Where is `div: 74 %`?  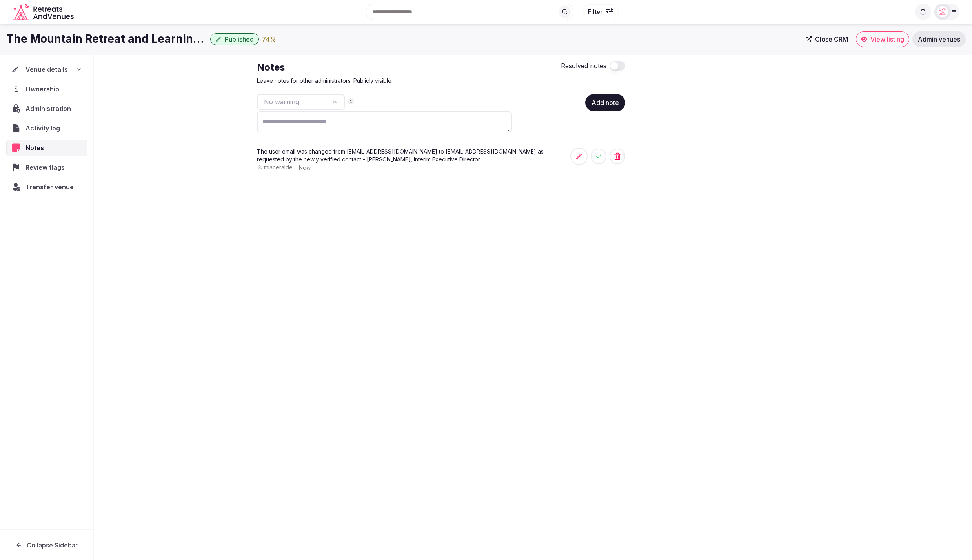 div: 74 % is located at coordinates (269, 39).